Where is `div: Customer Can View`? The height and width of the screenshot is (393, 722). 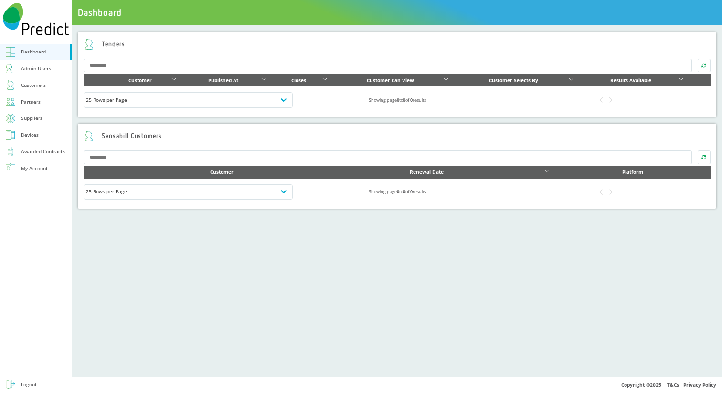 div: Customer Can View is located at coordinates (390, 80).